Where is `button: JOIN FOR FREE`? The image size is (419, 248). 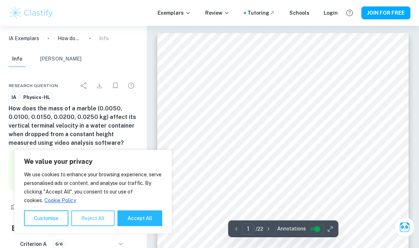 button: JOIN FOR FREE is located at coordinates (385, 13).